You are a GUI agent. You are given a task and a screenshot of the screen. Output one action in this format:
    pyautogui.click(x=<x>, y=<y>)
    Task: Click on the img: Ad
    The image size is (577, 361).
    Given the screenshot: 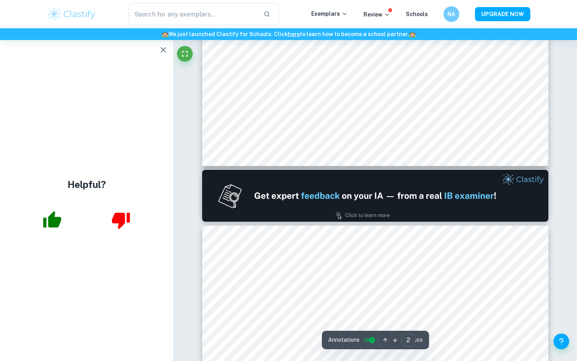 What is the action you would take?
    pyautogui.click(x=375, y=196)
    